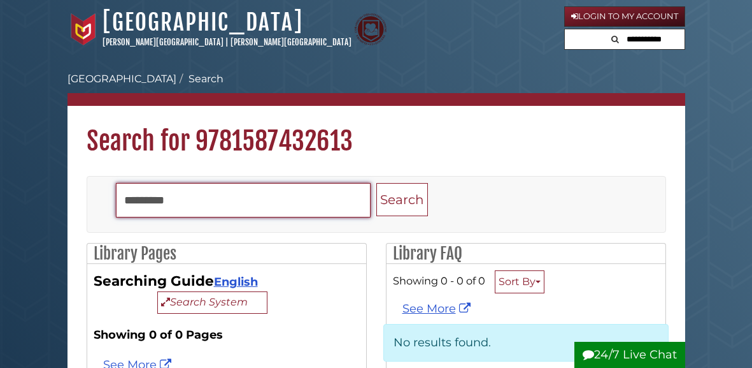 This screenshot has width=752, height=368. Describe the element at coordinates (526, 342) in the screenshot. I see `p: No results found.` at that location.